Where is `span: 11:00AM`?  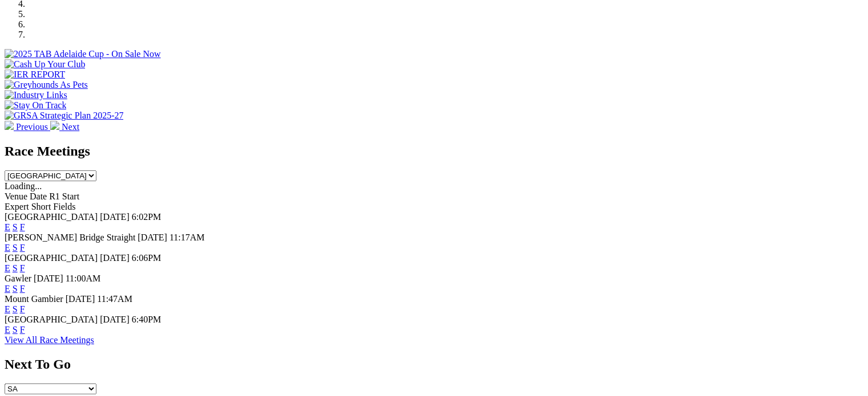 span: 11:00AM is located at coordinates (83, 278).